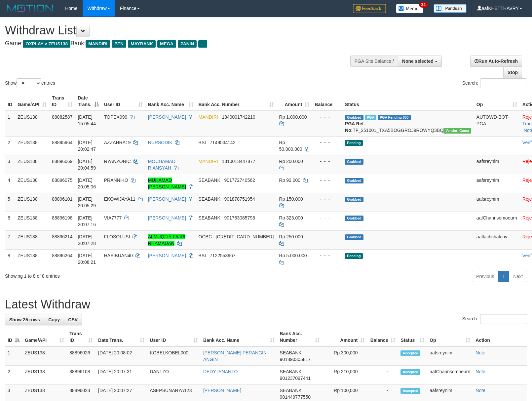 This screenshot has height=401, width=532. What do you see at coordinates (10, 183) in the screenshot?
I see `td: 4` at bounding box center [10, 183].